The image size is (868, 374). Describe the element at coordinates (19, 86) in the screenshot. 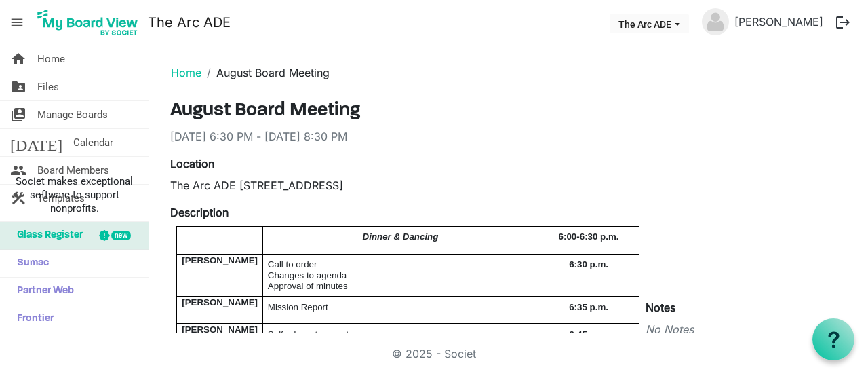

I see `span: folder_shared` at that location.